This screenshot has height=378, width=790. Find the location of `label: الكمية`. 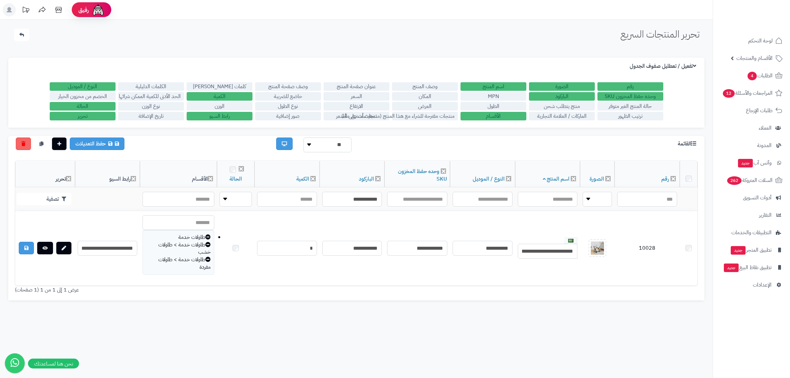

label: الكمية is located at coordinates (220, 96).